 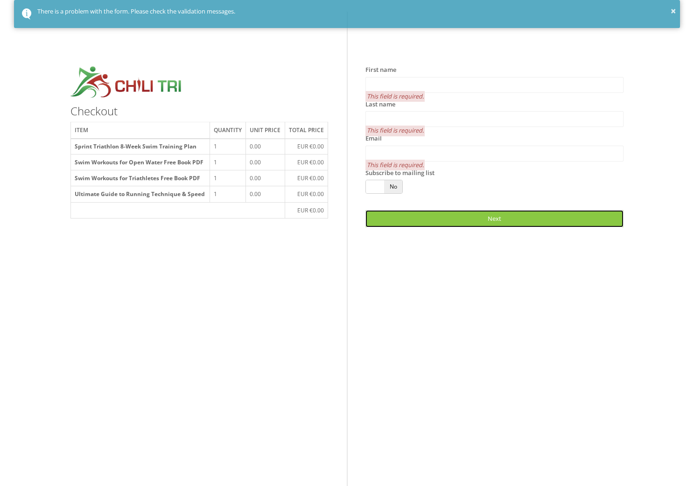 I want to click on th: Swim Workouts for Triathletes Free Book PDF, so click(x=141, y=178).